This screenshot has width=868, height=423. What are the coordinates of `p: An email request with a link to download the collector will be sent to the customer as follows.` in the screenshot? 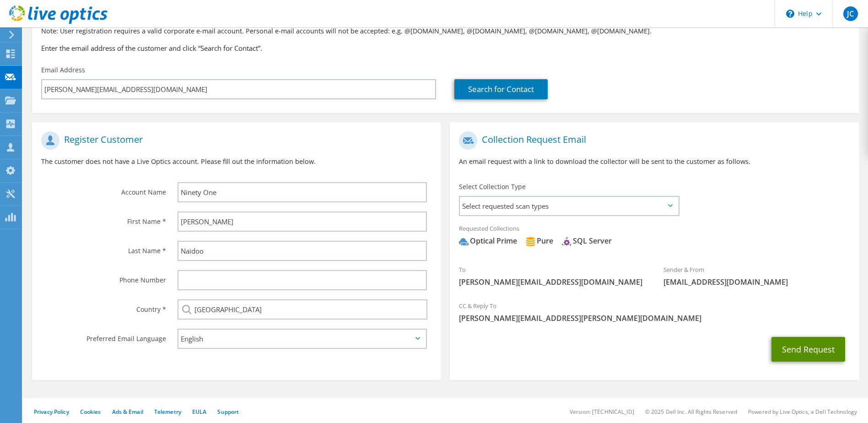 It's located at (654, 162).